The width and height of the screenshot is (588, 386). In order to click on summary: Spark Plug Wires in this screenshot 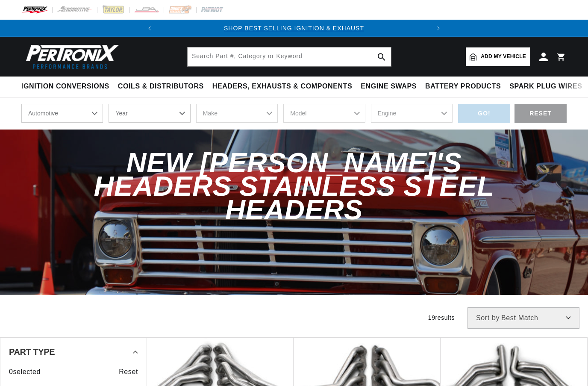, I will do `click(546, 86)`.